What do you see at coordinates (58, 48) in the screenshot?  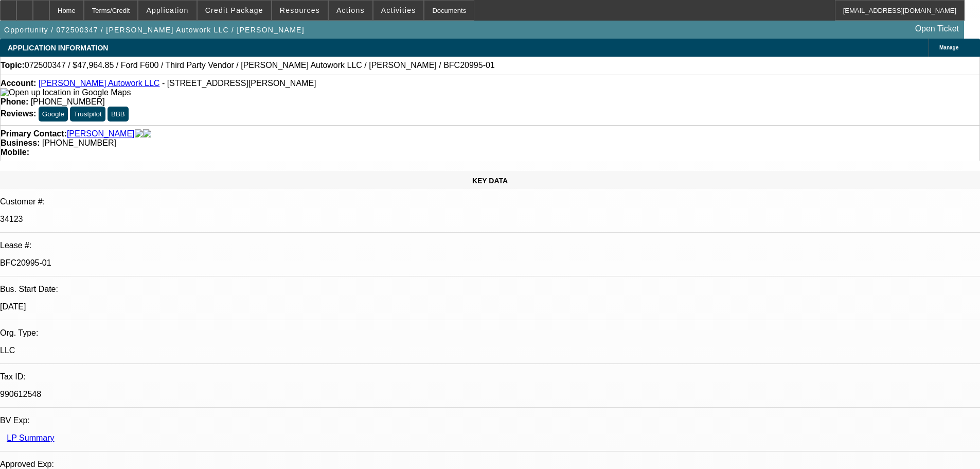 I see `span: APPLICATION INFORMATION` at bounding box center [58, 48].